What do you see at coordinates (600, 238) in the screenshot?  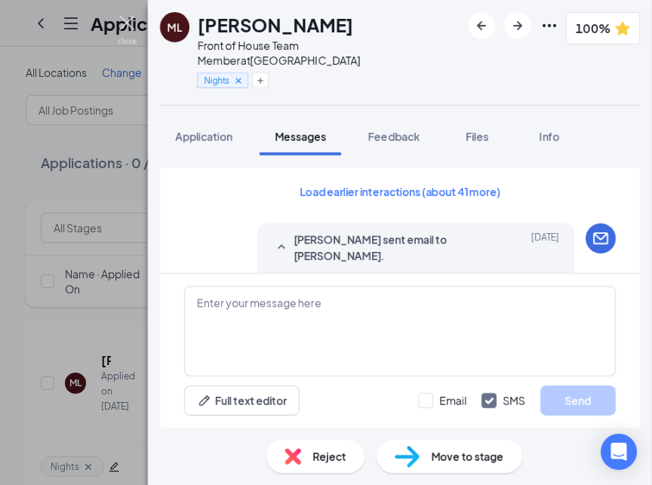 I see `svg: Email` at bounding box center [600, 238].